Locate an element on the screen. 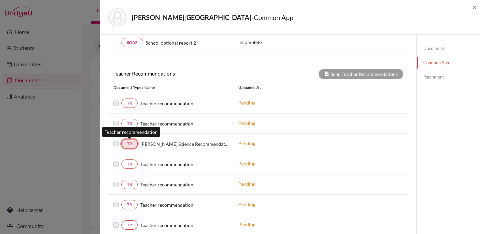  button: Close is located at coordinates (475, 7).